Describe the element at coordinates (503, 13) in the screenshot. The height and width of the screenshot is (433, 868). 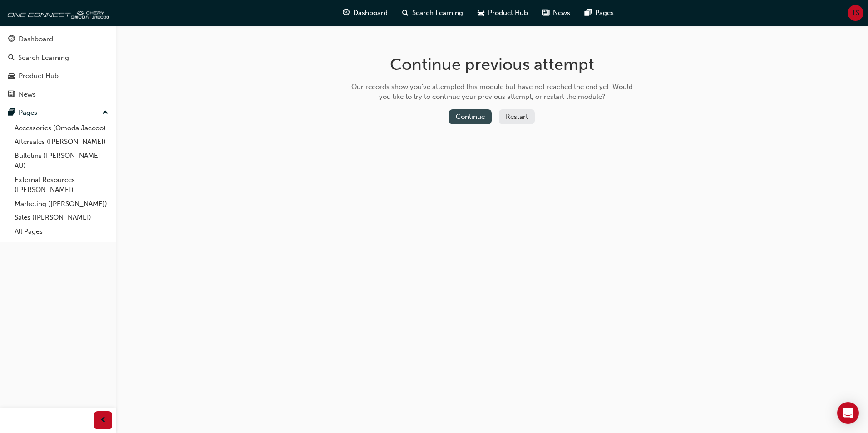
I see `a: car-iconProduct Hub` at that location.